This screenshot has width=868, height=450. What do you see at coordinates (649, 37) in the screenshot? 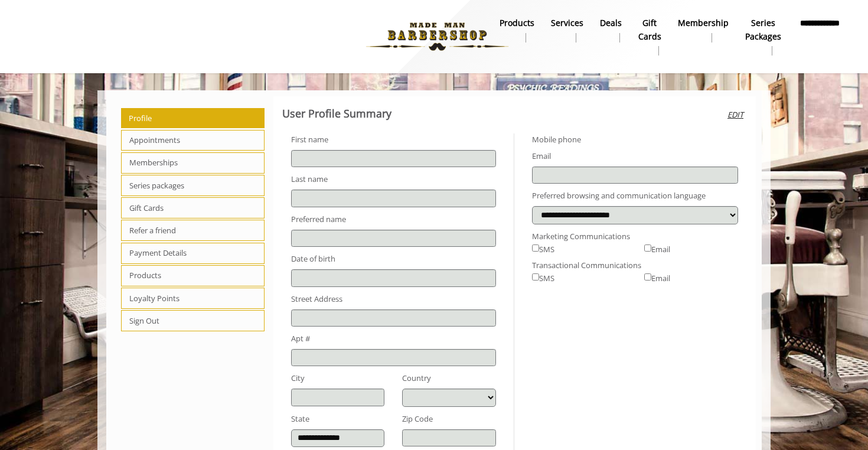
I see `a: Gift cardsgift cards` at bounding box center [649, 37].